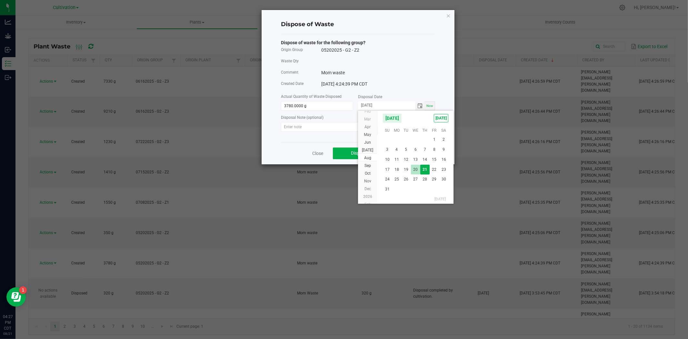 Image resolution: width=688 pixels, height=339 pixels. Describe the element at coordinates (406, 149) in the screenshot. I see `span: 5` at that location.